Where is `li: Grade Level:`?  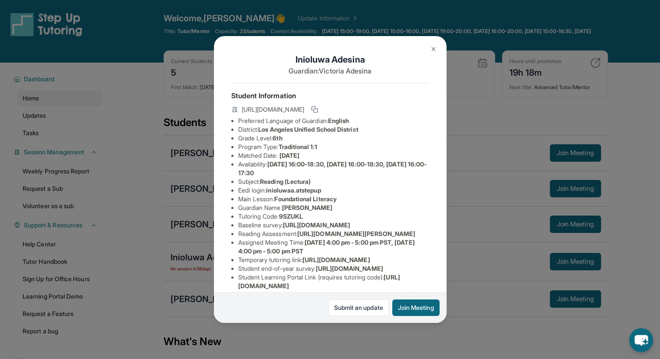
li: Grade Level: is located at coordinates (334, 138).